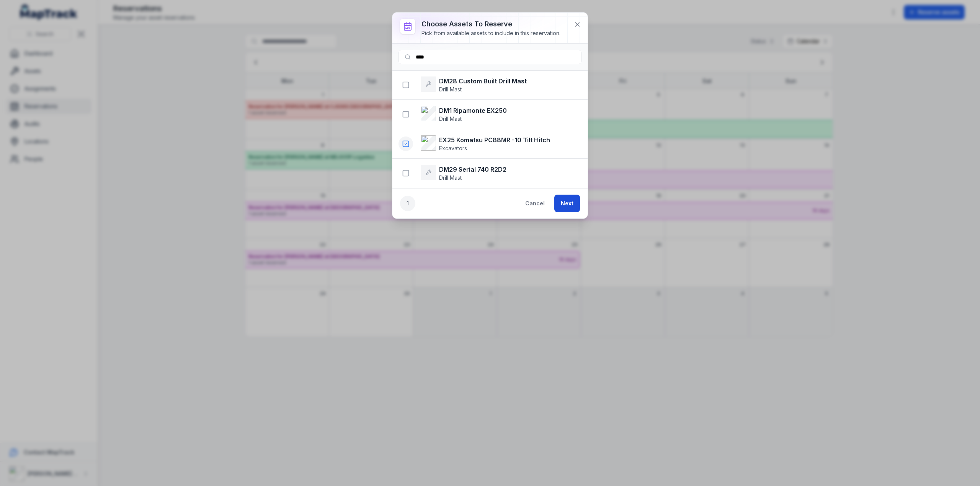 The width and height of the screenshot is (980, 486). I want to click on button: Next, so click(567, 203).